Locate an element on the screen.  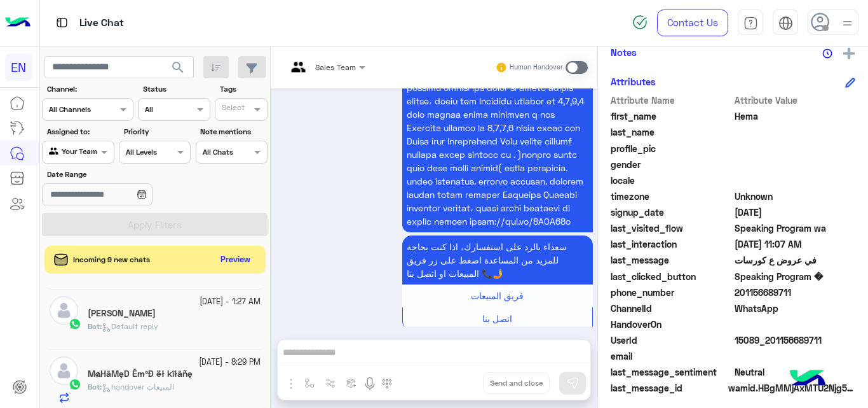
h6: Attributes is located at coordinates (633, 82).